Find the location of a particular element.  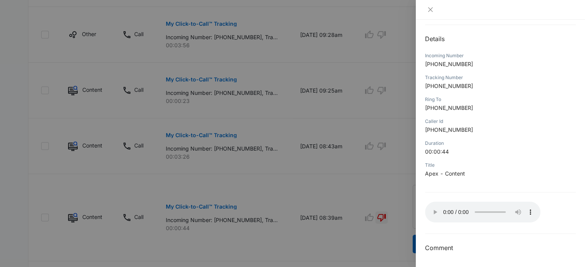

span: 00:00:44 is located at coordinates (437, 151).